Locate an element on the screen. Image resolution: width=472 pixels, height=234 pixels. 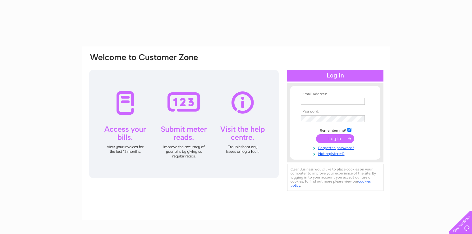
a: cookies policy is located at coordinates (330, 183).